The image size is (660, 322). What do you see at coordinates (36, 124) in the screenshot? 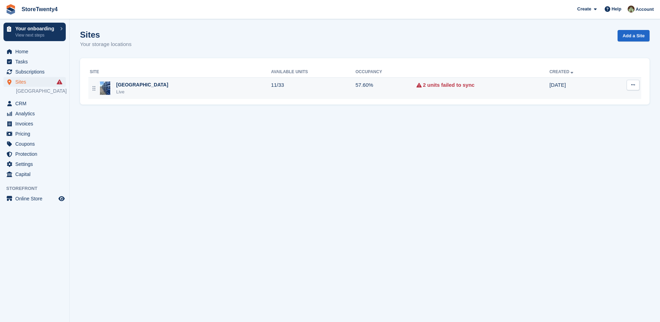
I see `span: Invoices` at bounding box center [36, 124].